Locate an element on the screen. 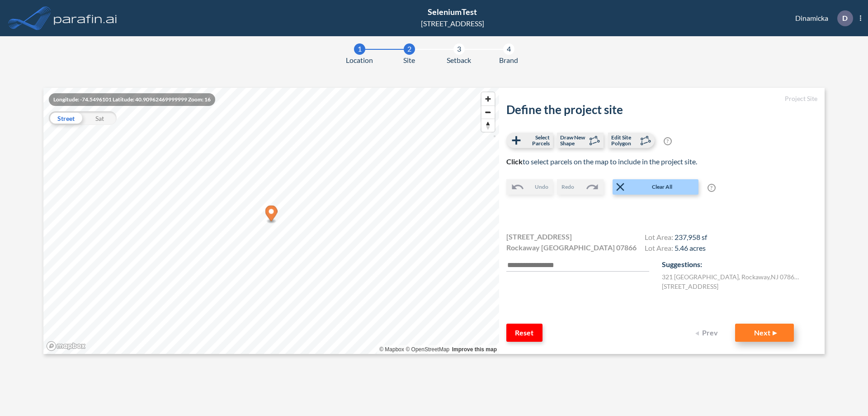  a: OpenStreetMap is located at coordinates (427, 349).